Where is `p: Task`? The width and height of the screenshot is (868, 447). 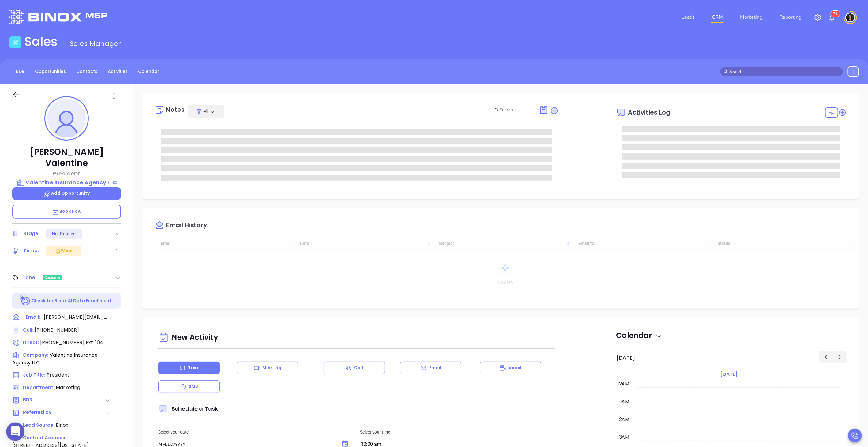
p: Task is located at coordinates (193, 368).